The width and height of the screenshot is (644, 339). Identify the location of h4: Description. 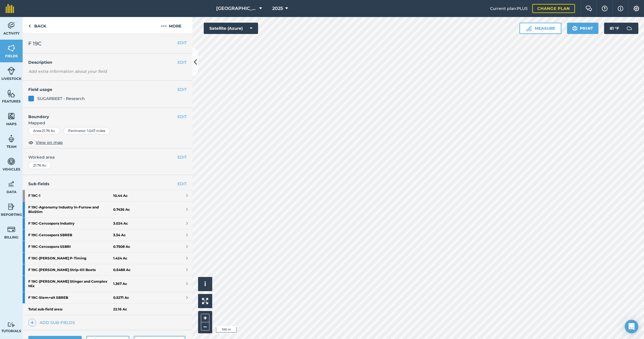
(107, 62).